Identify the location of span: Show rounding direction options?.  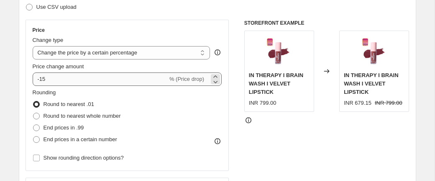
(84, 157).